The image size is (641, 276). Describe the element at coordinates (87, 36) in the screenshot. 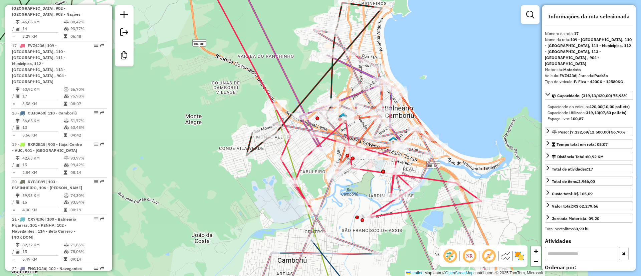

I see `td: 06:48` at that location.